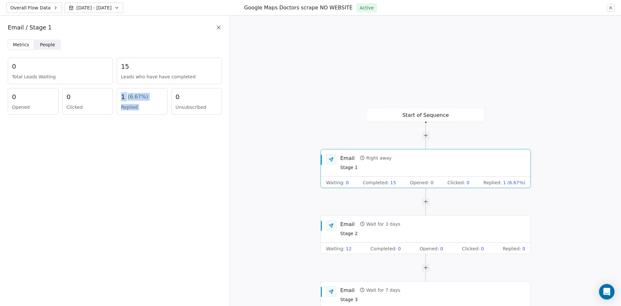 The width and height of the screenshot is (621, 306). What do you see at coordinates (138, 97) in the screenshot?
I see `span: ( 6.67 %)` at bounding box center [138, 97].